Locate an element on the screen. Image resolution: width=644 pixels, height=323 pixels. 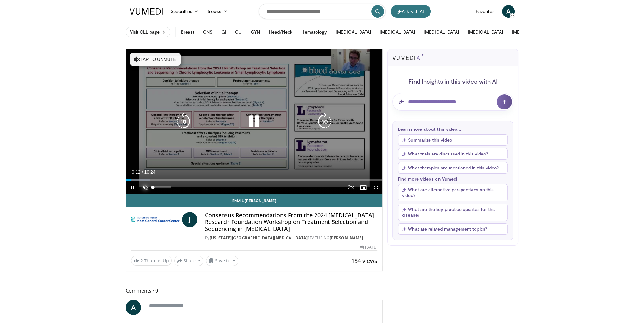
video-js: Video Player is located at coordinates (254, 122).